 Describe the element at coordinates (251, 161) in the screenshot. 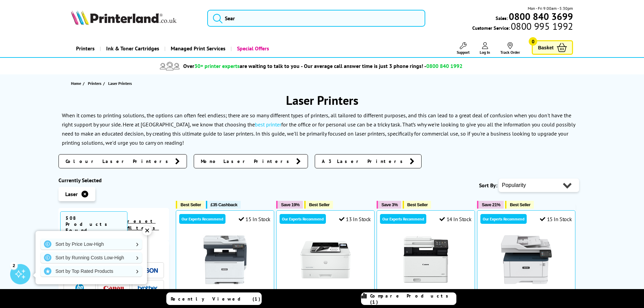

I see `a: Mono Laser Printers` at that location.